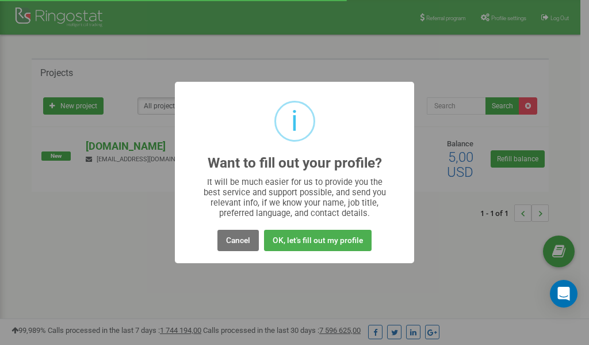  I want to click on div: It will be much easier for us to provide you the best service and support possible, and send you ..., so click(294, 197).